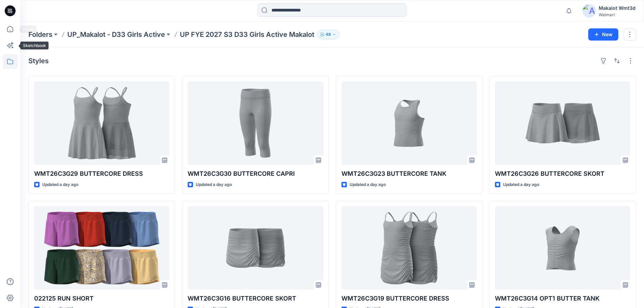 The height and width of the screenshot is (308, 644). Describe the element at coordinates (255, 248) in the screenshot. I see `a: WMT26C3G16 BUTTERCORE SKORT` at that location.